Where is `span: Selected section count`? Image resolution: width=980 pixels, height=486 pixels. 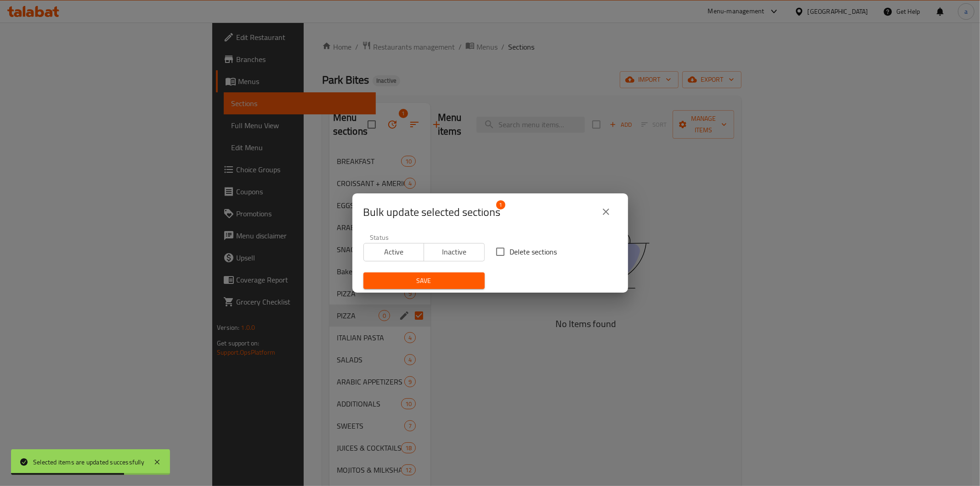
span: Selected section count is located at coordinates (432, 212).